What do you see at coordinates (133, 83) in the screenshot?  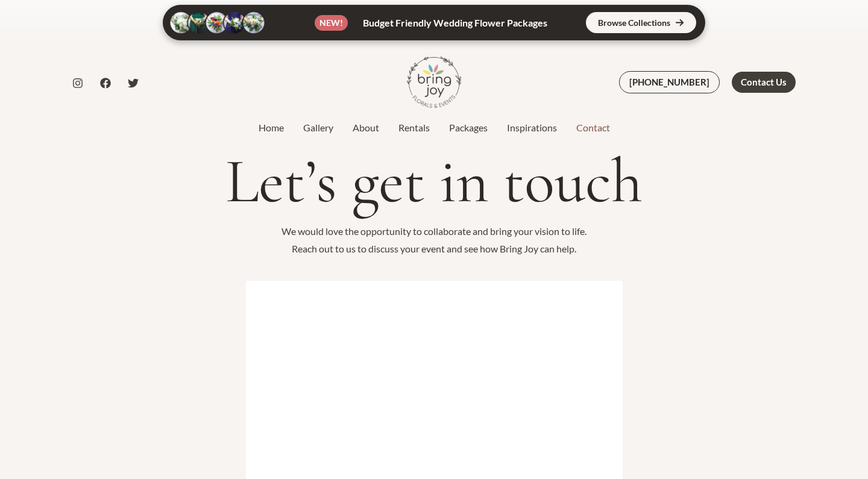 I see `a: Twitter` at bounding box center [133, 83].